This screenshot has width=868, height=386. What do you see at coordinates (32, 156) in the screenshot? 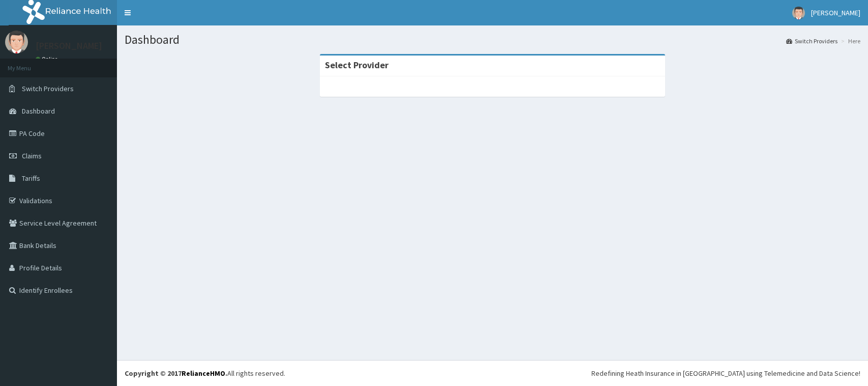
I see `span: Claims` at bounding box center [32, 156].